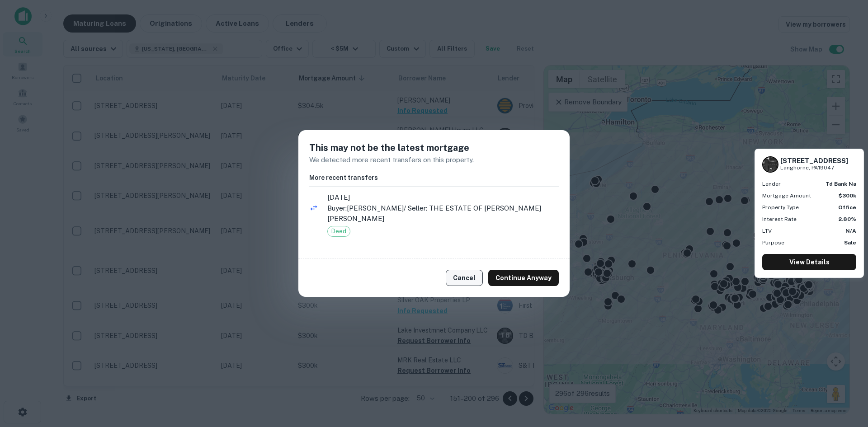 This screenshot has height=427, width=868. What do you see at coordinates (523, 278) in the screenshot?
I see `button: Continue Anyway` at bounding box center [523, 278].